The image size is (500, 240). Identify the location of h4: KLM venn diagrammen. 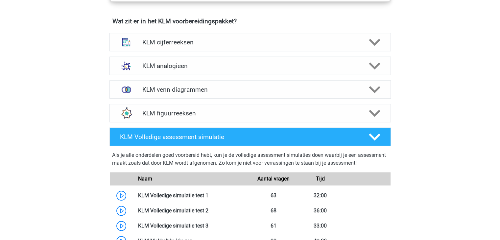
(250, 89).